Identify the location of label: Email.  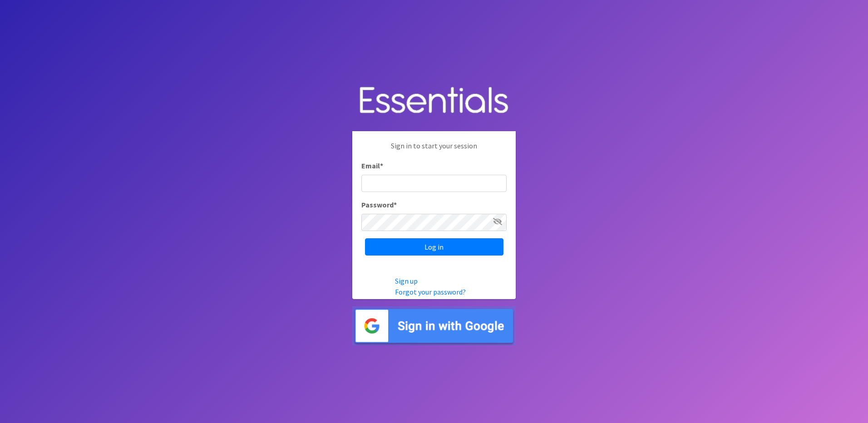
(372, 166).